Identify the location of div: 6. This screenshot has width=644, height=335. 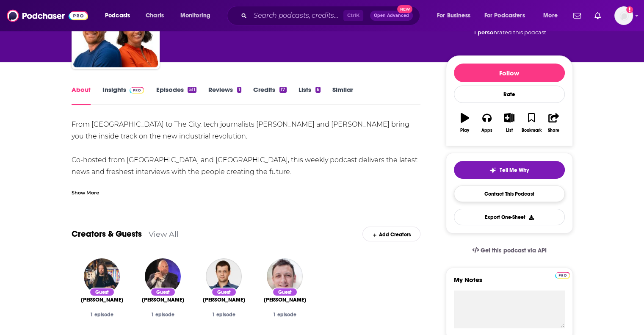
(318, 89).